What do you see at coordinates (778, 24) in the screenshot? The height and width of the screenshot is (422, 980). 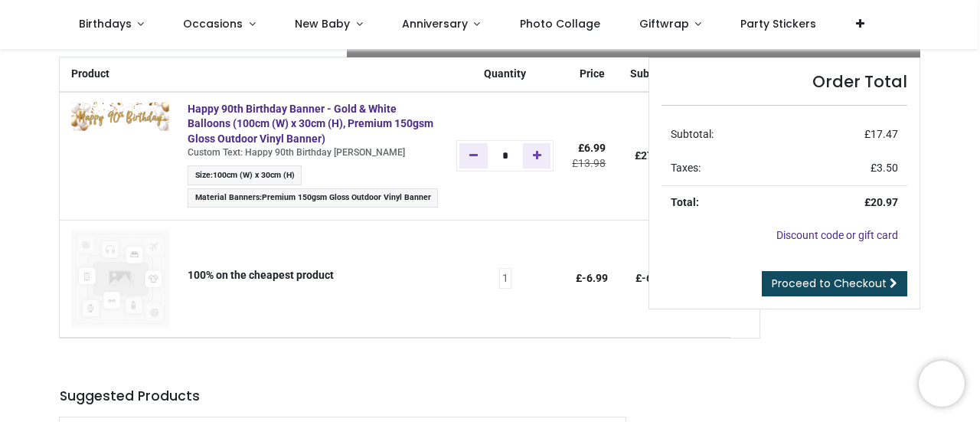 I see `span: Party Stickers` at bounding box center [778, 24].